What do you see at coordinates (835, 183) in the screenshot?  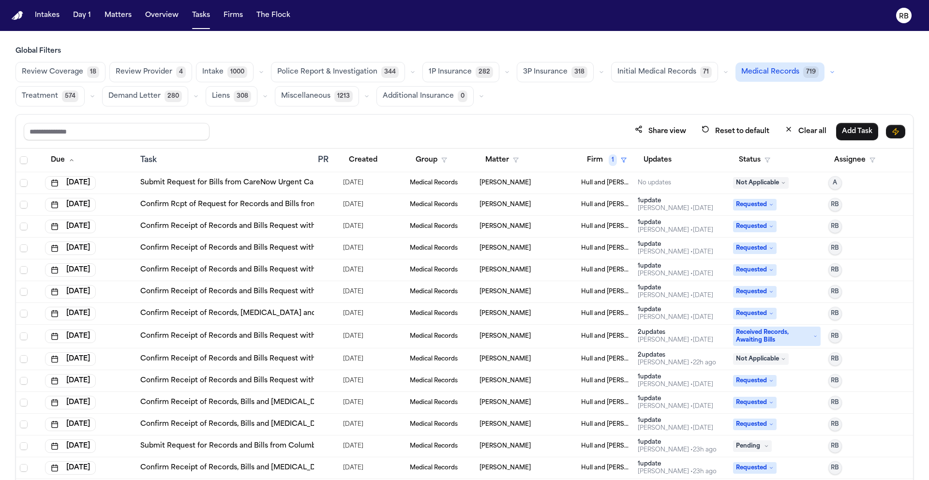 I see `button: A` at bounding box center [835, 183].